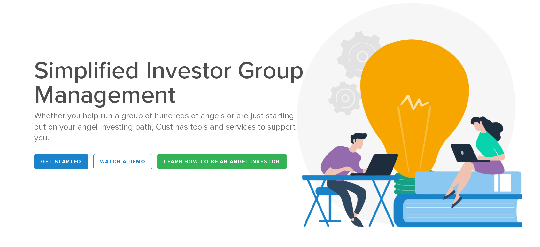 The width and height of the screenshot is (540, 247). I want to click on a: Learn How to be an Angel Investor, so click(222, 161).